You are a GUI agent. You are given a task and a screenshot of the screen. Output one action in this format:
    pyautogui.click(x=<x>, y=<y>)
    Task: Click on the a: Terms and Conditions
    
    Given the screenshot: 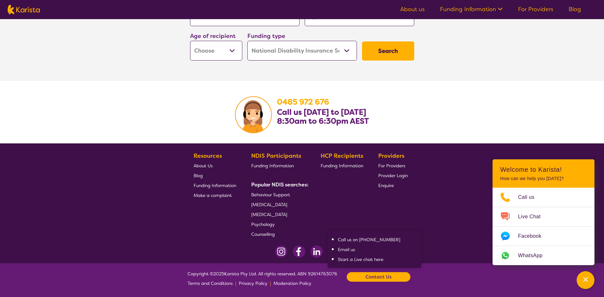 What is the action you would take?
    pyautogui.click(x=210, y=283)
    